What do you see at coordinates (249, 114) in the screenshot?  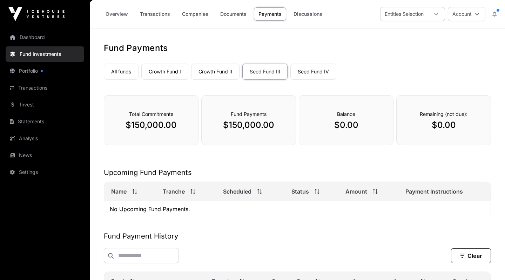 I see `span: Fund Payments` at bounding box center [249, 114].